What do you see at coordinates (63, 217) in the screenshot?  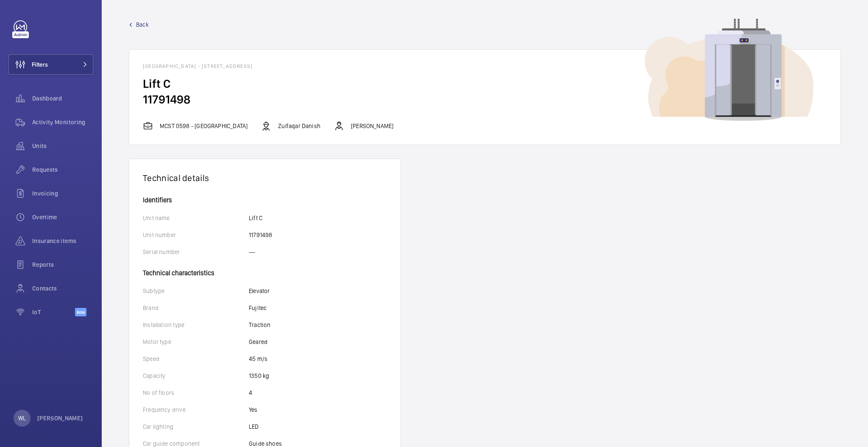 I see `span: Overtime` at bounding box center [63, 217].